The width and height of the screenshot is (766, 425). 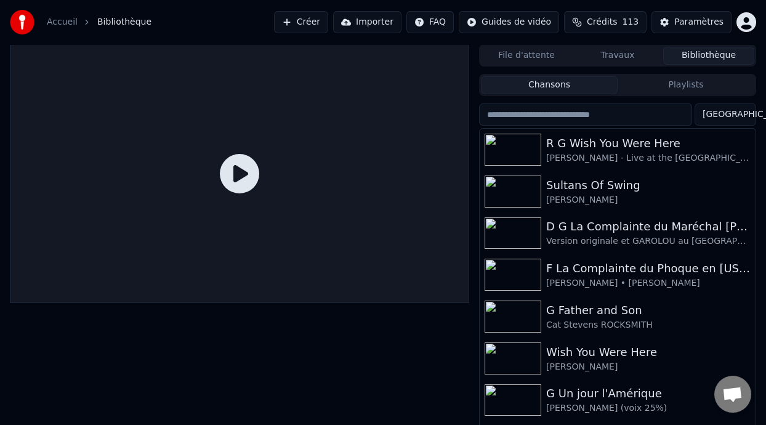 I want to click on button: Guides de vidéo, so click(x=508, y=22).